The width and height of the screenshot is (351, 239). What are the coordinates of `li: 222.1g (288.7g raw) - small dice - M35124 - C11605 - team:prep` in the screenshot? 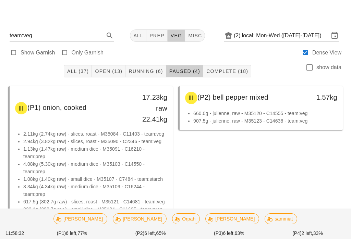 It's located at (95, 209).